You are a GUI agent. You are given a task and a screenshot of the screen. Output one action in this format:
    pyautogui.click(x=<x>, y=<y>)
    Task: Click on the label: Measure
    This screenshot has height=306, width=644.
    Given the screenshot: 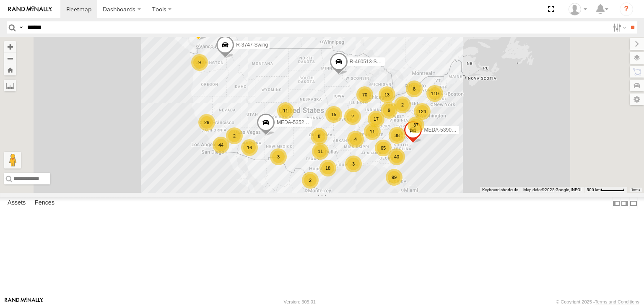 What is the action you would take?
    pyautogui.click(x=10, y=86)
    